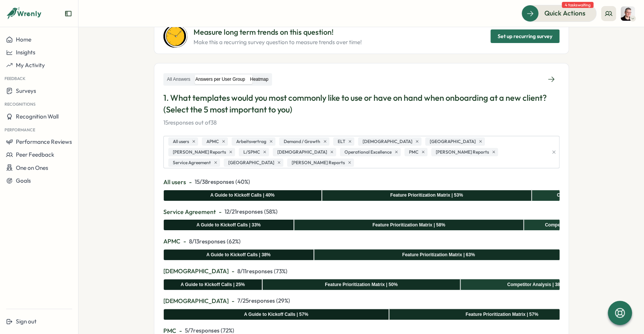 The image size is (644, 334). Describe the element at coordinates (262, 271) in the screenshot. I see `span: 8 / 11 responses ( 73 %)` at that location.